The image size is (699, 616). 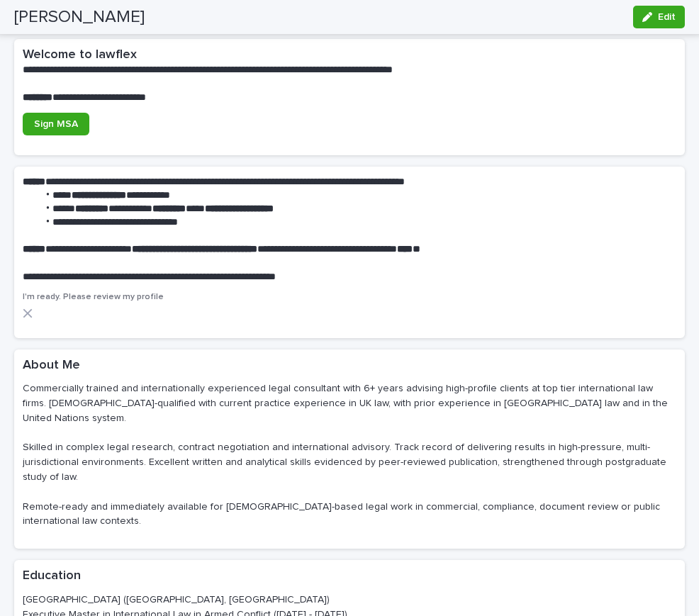 What do you see at coordinates (79, 55) in the screenshot?
I see `h2: Welcome to lawflex` at bounding box center [79, 55].